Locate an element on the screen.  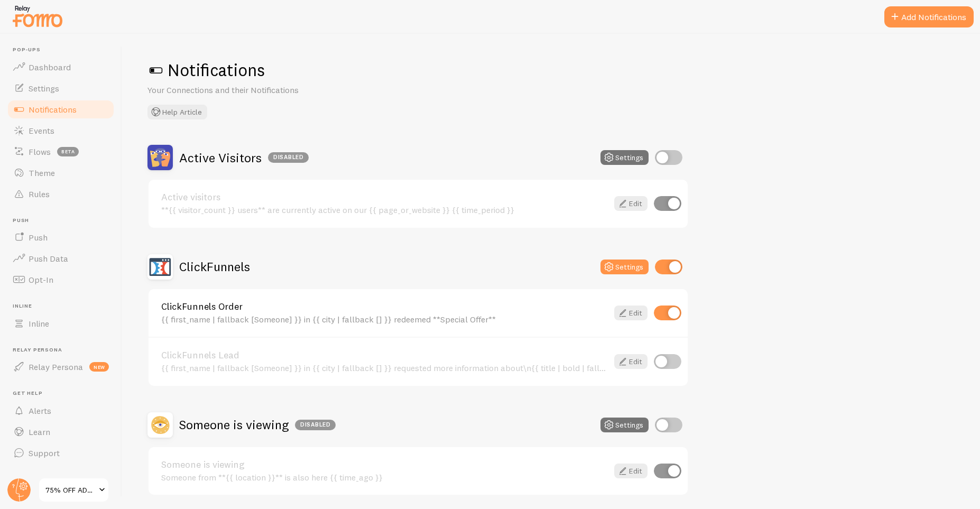
h2: ClickFunnels is located at coordinates (215, 267).